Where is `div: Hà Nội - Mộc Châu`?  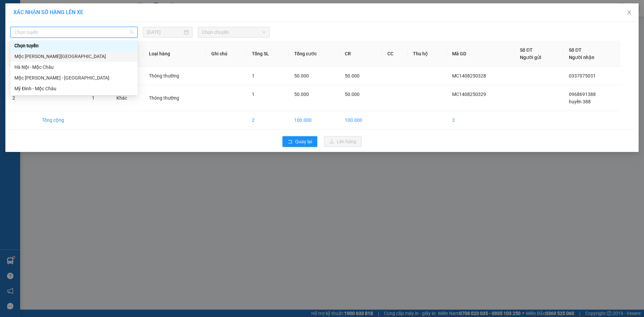
div: Hà Nội - Mộc Châu is located at coordinates (74, 67).